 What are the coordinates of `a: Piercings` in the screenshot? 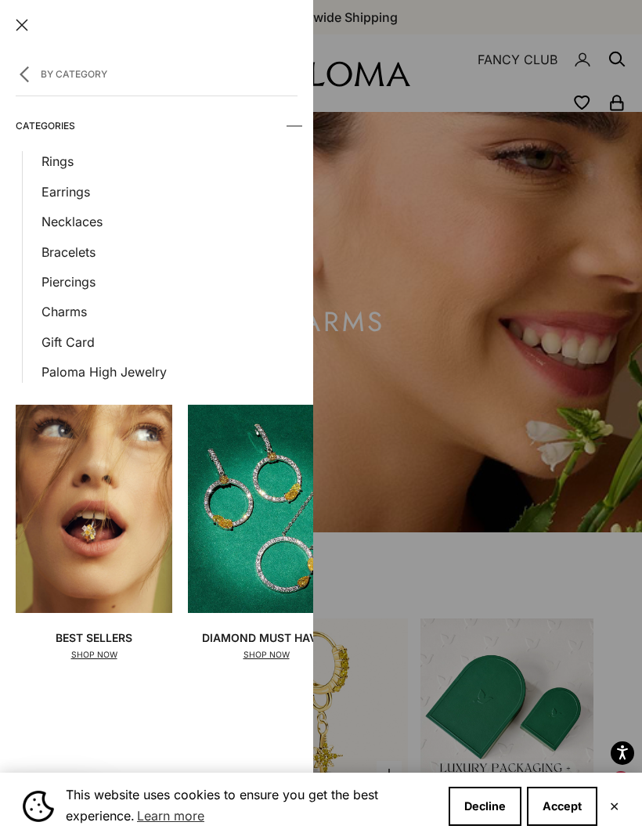 It's located at (169, 282).